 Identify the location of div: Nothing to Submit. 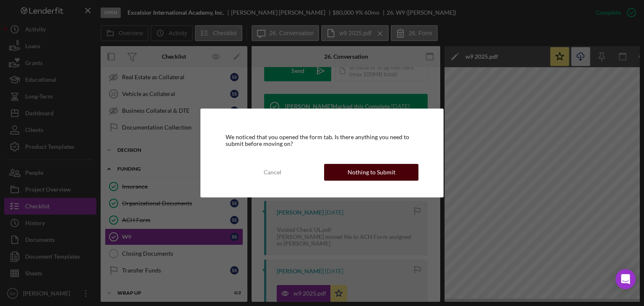
(371, 173).